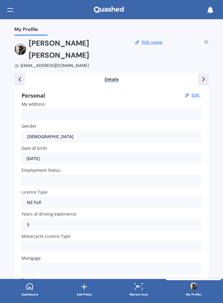 The image size is (223, 303). What do you see at coordinates (139, 294) in the screenshot?
I see `div: Market Scan` at bounding box center [139, 294].